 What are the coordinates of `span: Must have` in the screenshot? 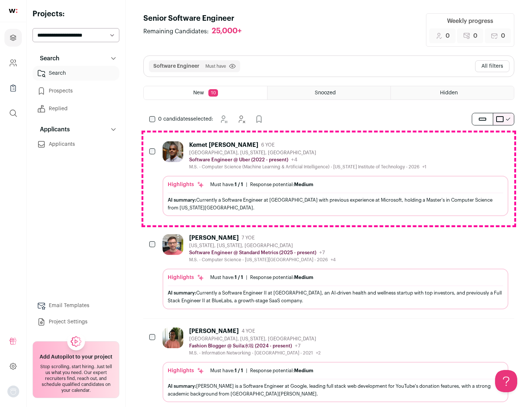 It's located at (216, 66).